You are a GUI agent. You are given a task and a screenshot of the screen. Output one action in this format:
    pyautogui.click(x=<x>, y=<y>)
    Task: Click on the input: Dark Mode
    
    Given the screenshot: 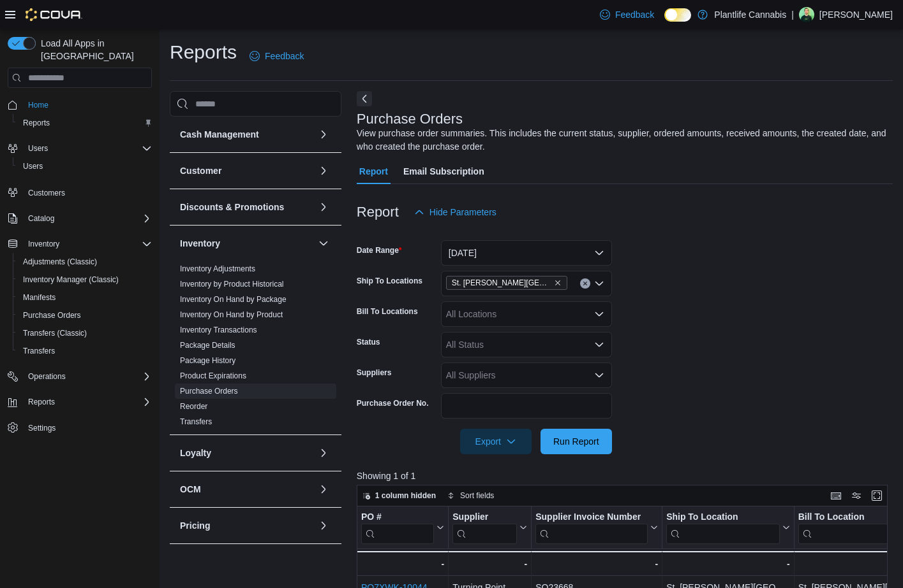 What is the action you would take?
    pyautogui.click(x=677, y=15)
    